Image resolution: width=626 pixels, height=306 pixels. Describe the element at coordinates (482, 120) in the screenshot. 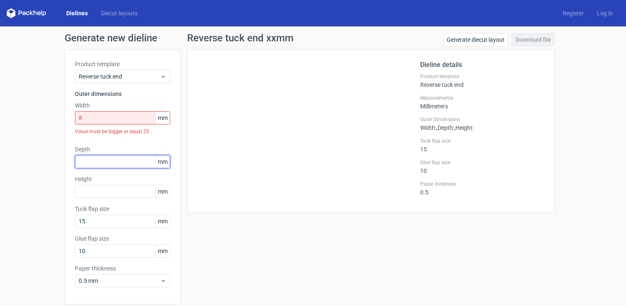

I see `label: Outer Dimensions` at that location.